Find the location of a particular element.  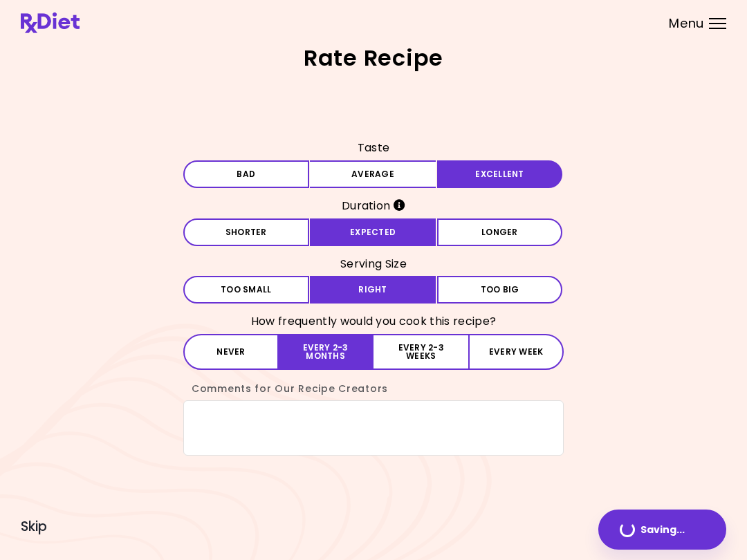

label: Comments for Our Recipe Creators is located at coordinates (286, 389).